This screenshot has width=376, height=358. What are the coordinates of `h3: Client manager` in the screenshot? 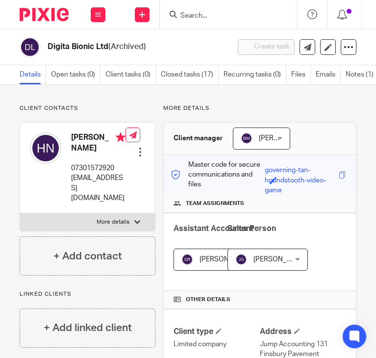 It's located at (198, 138).